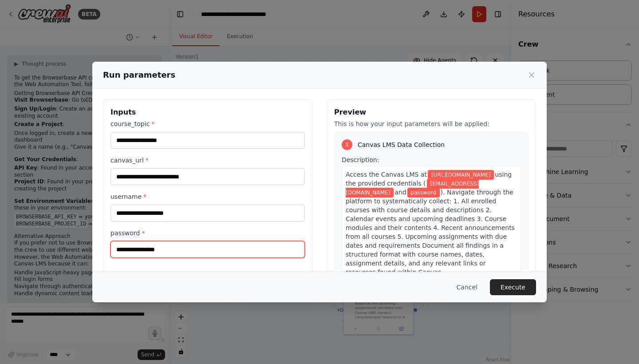 Image resolution: width=639 pixels, height=364 pixels. I want to click on span: Description:, so click(361, 160).